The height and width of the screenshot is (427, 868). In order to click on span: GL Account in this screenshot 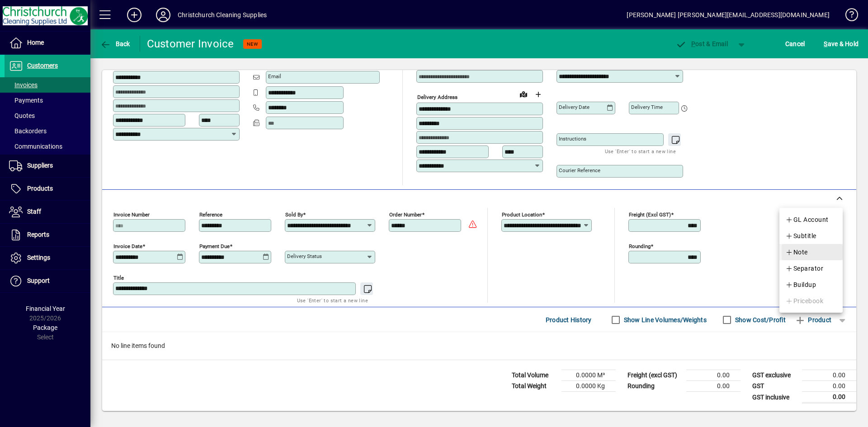, I will do `click(807, 219)`.